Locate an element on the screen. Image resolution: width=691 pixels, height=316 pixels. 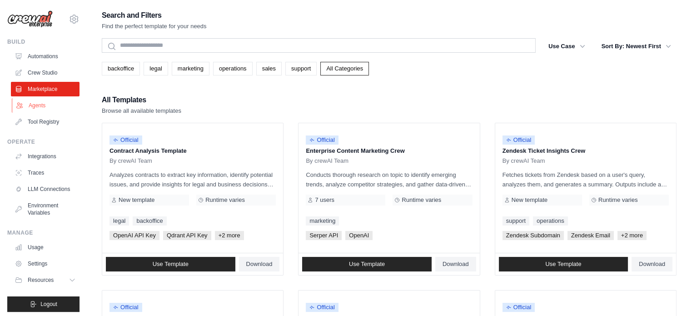
p: Conducts thorough research on topic to identify emerging trends, analyze competitor strategies, a... is located at coordinates (389, 180).